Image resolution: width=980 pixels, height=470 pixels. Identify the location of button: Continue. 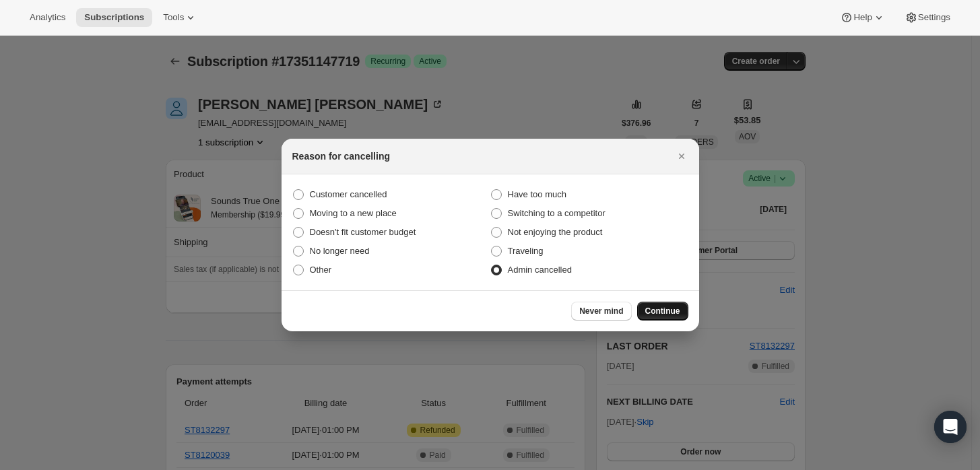
(663, 311).